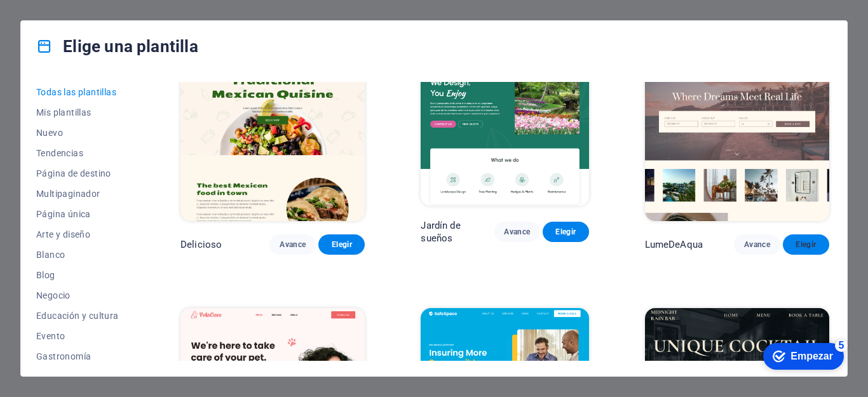  What do you see at coordinates (80, 92) in the screenshot?
I see `button: Todas las plantillas` at bounding box center [80, 92].